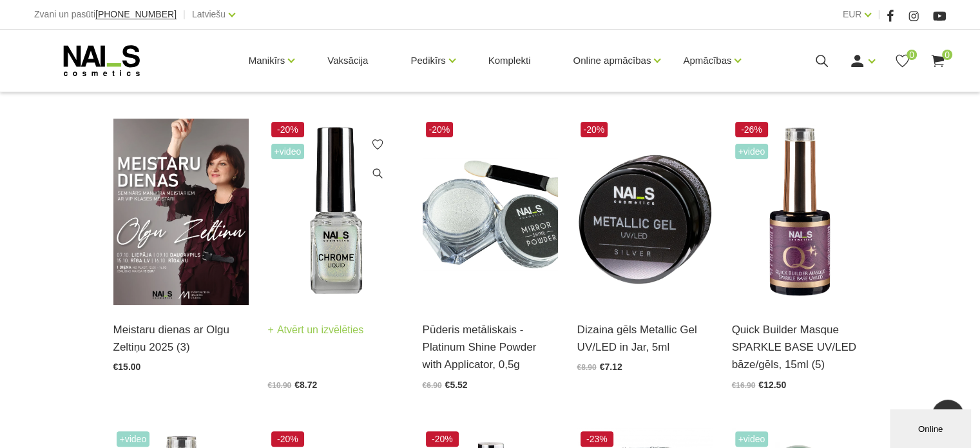 The width and height of the screenshot is (980, 448). What do you see at coordinates (305, 385) in the screenshot?
I see `span: €8.72` at bounding box center [305, 385].